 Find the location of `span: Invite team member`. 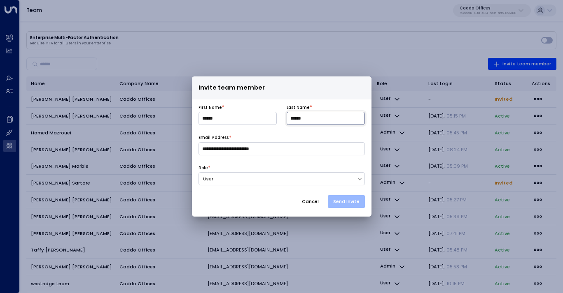

span: Invite team member is located at coordinates (231, 88).